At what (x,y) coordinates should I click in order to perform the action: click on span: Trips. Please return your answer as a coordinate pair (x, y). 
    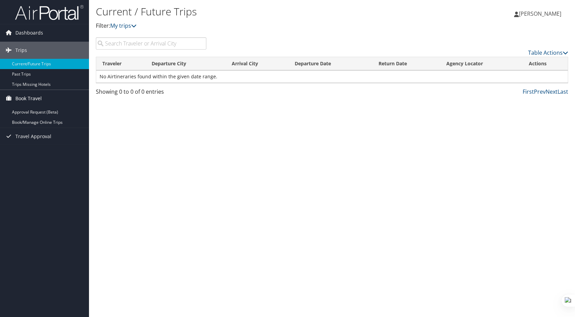
    Looking at the image, I should click on (21, 50).